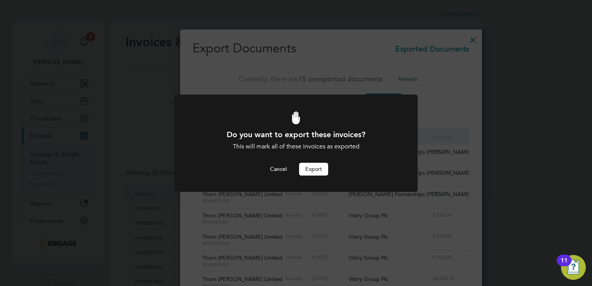 The width and height of the screenshot is (592, 286). What do you see at coordinates (564, 265) in the screenshot?
I see `div: 11` at bounding box center [564, 265].